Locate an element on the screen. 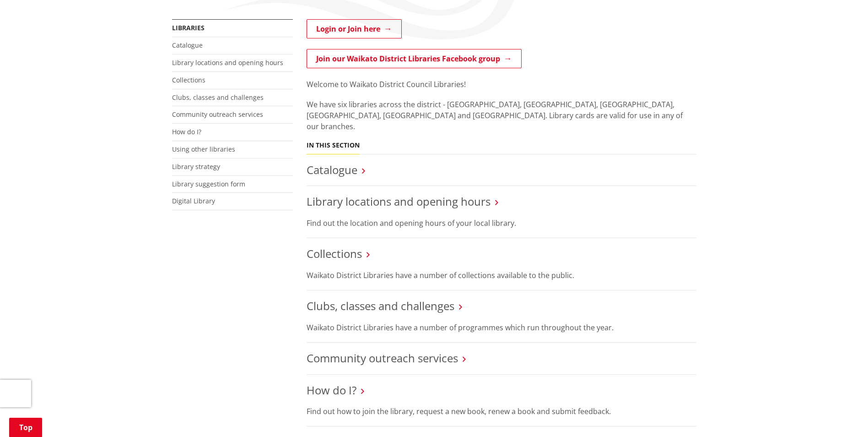  a: Libraries is located at coordinates (188, 28).